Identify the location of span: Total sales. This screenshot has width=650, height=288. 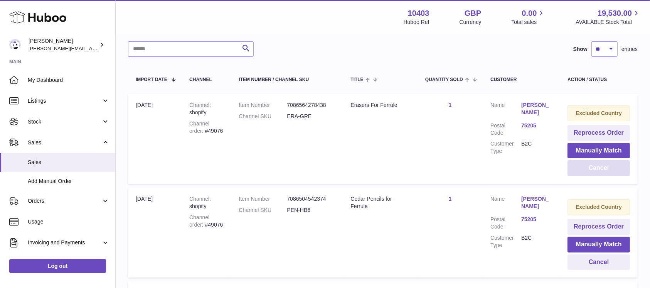
(528, 22).